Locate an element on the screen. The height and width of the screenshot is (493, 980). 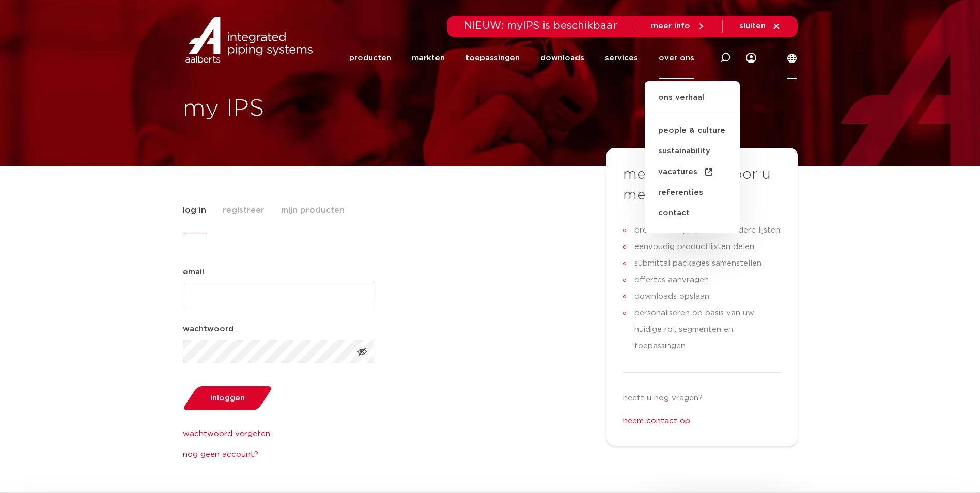
a: nog geen account? is located at coordinates (278, 455).